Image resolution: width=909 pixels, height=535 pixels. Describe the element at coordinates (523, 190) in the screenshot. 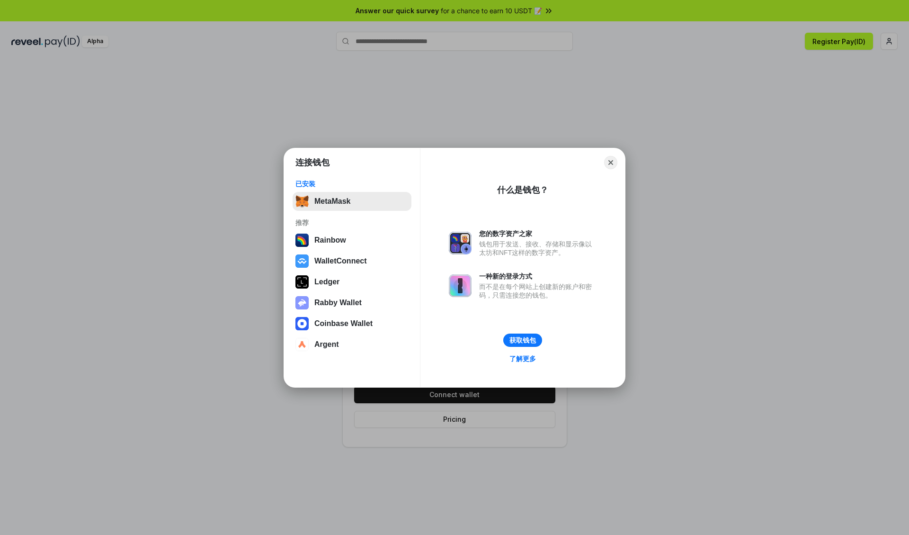

I see `div: 什么是钱包？` at that location.